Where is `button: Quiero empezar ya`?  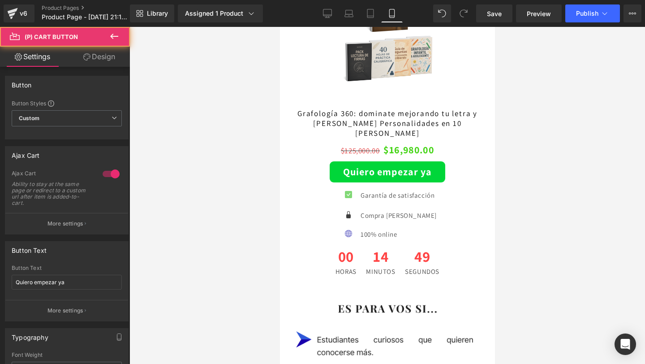
button: Quiero empezar ya is located at coordinates (108, 145).